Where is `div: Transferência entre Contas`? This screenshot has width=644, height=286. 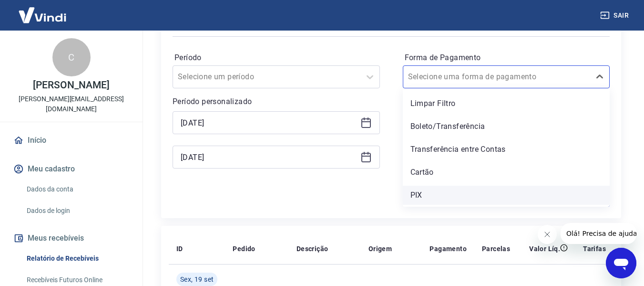 div: Transferência entre Contas is located at coordinates (507, 150).